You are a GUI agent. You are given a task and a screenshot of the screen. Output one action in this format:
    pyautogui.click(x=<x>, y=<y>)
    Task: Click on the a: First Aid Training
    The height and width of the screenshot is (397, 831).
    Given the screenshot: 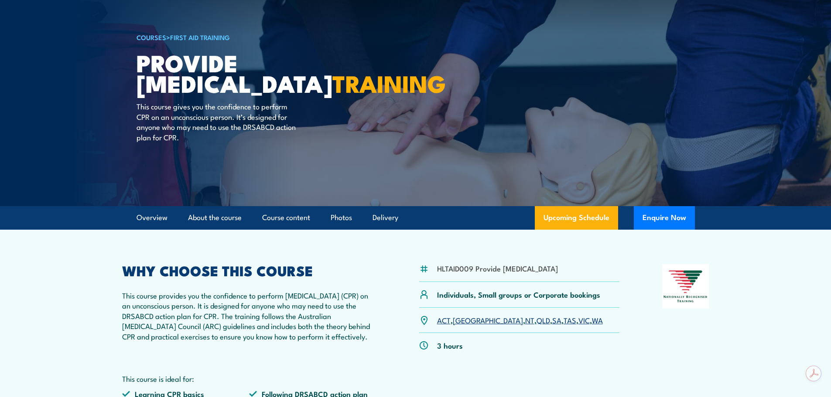 What is the action you would take?
    pyautogui.click(x=200, y=37)
    